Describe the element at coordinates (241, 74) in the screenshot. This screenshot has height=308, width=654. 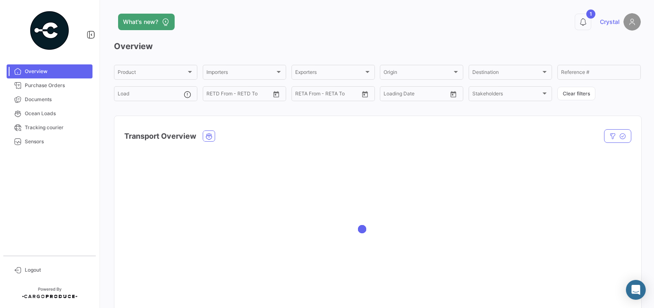
I see `span: Importers` at that location.